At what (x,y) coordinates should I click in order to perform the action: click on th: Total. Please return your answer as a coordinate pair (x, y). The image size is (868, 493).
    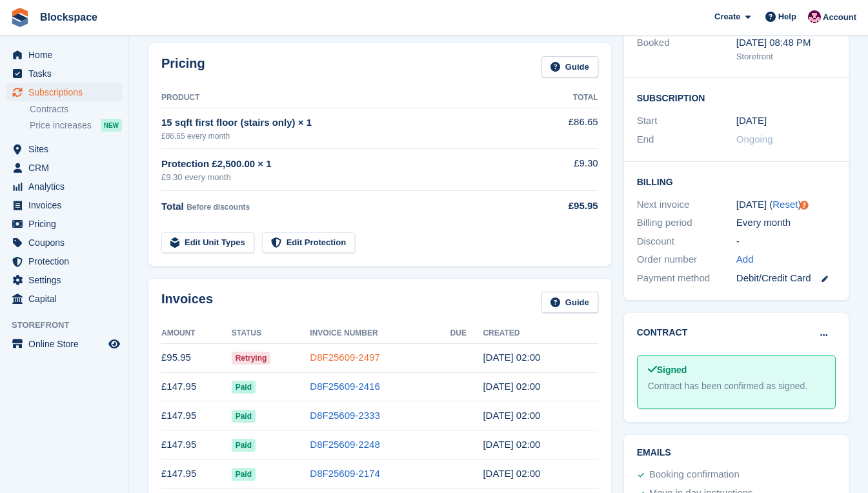
    Looking at the image, I should click on (570, 98).